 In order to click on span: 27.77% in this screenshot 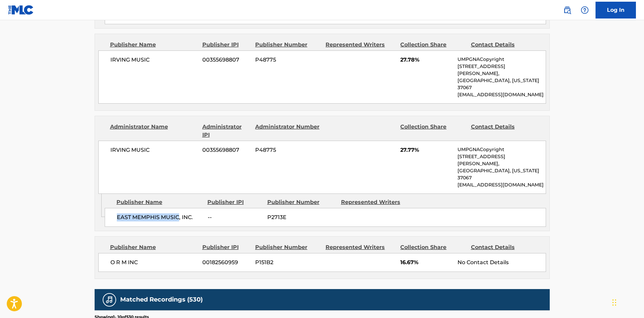, I will do `click(426, 150)`.